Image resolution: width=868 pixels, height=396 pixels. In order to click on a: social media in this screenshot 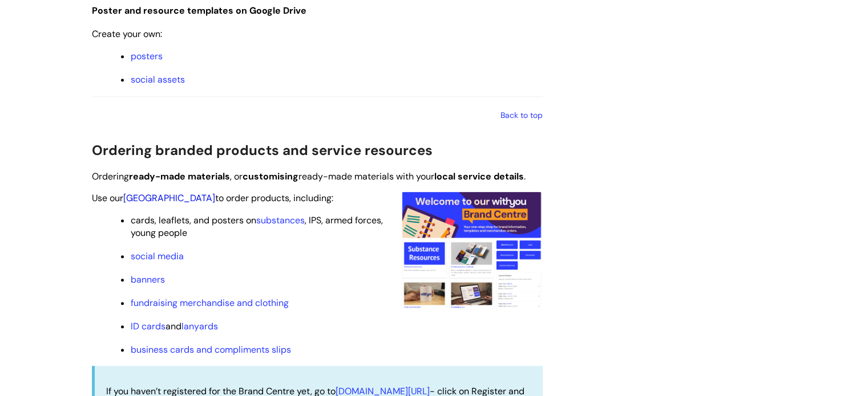, I will do `click(157, 256)`.